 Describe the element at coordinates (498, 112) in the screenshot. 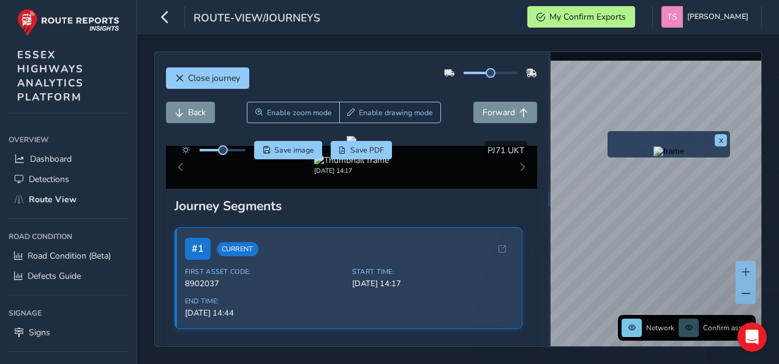

I see `span: Forward` at that location.